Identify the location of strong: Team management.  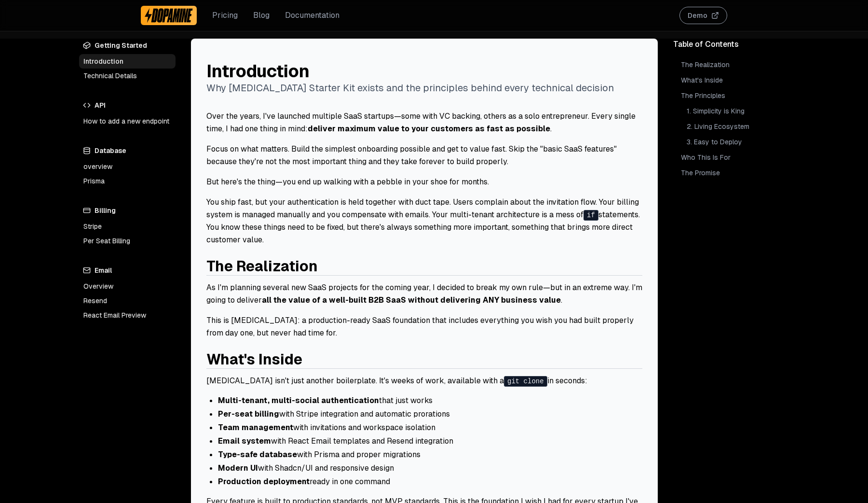
(256, 427).